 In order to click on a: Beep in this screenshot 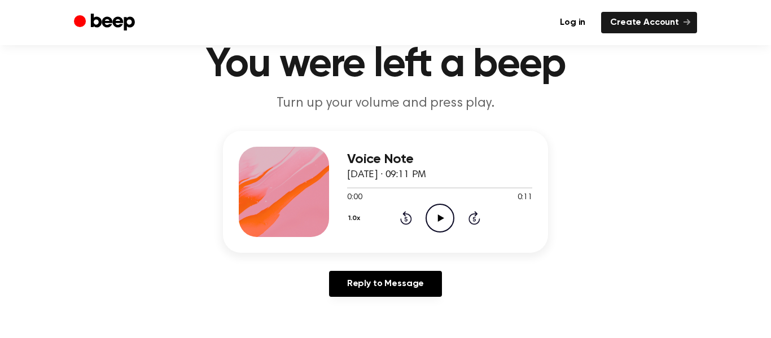, I will do `click(106, 23)`.